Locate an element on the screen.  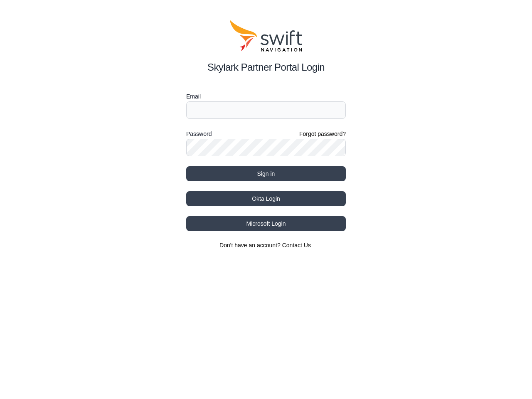
button: Sign in is located at coordinates (266, 174).